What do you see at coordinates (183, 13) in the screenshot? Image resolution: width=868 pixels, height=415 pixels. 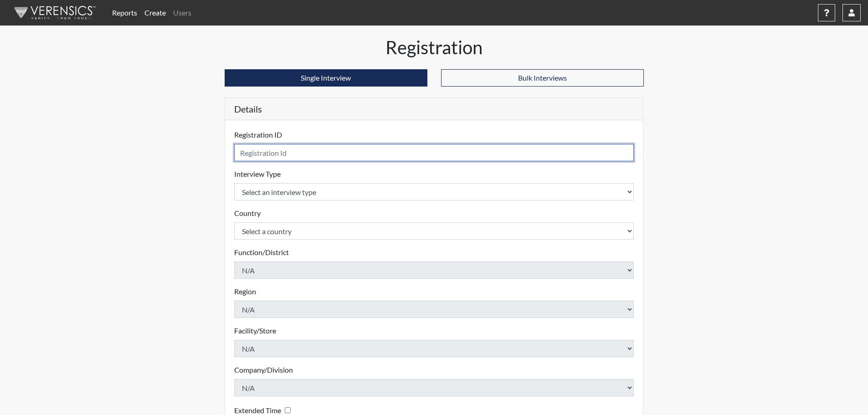 I see `a: Users` at bounding box center [183, 13].